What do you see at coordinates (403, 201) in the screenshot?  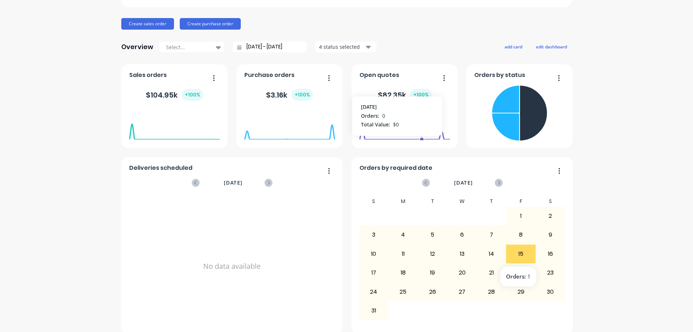 I see `div: M` at bounding box center [403, 201].